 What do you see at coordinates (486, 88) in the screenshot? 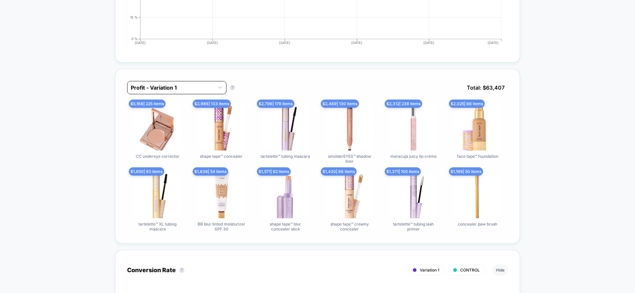
I see `span: Total: $ 63,407` at bounding box center [486, 88].